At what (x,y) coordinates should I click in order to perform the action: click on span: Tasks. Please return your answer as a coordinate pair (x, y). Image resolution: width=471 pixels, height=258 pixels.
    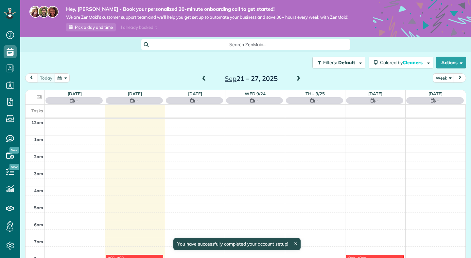
    Looking at the image, I should click on (37, 110).